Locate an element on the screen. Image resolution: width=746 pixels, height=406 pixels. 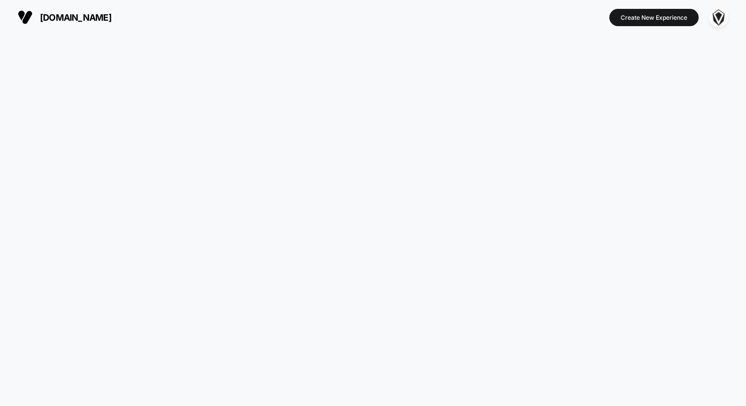
img: Visually logo is located at coordinates (25, 17).